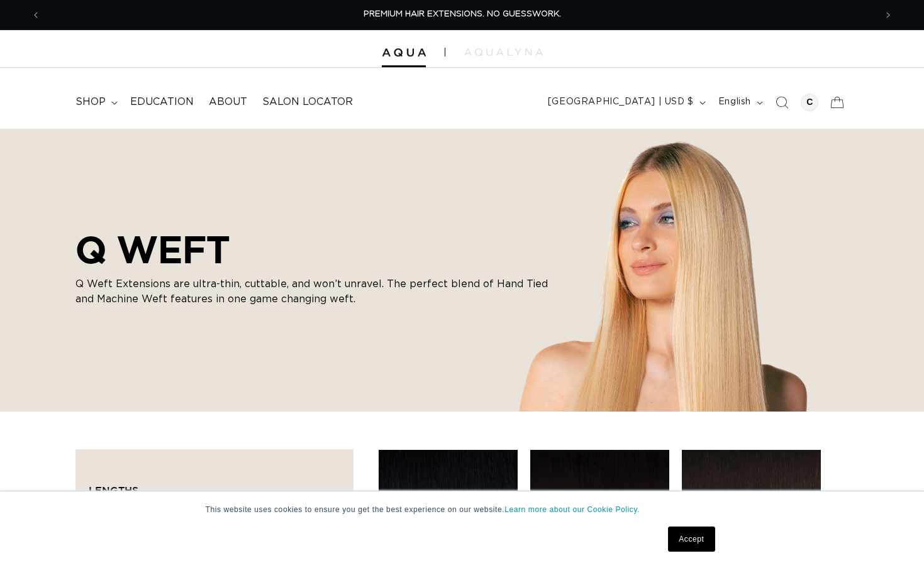 The width and height of the screenshot is (924, 568). What do you see at coordinates (315, 249) in the screenshot?
I see `h2: Q WEFT` at bounding box center [315, 249].